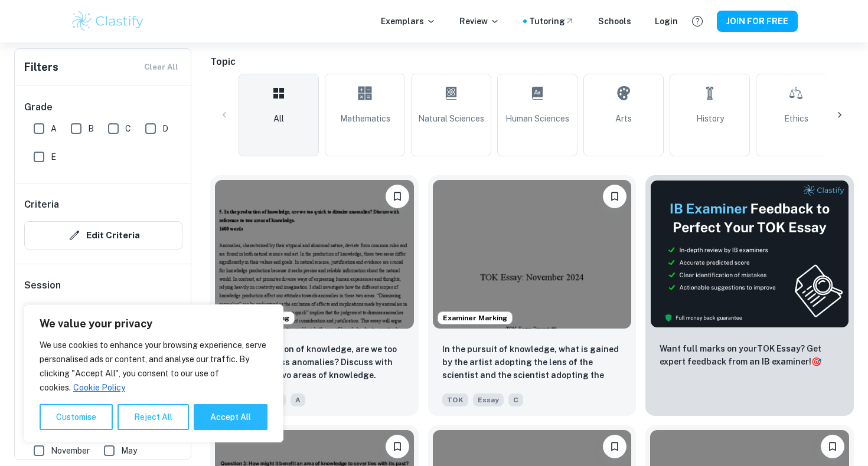 This screenshot has height=466, width=868. What do you see at coordinates (757, 21) in the screenshot?
I see `button: JOIN FOR FREE` at bounding box center [757, 21].